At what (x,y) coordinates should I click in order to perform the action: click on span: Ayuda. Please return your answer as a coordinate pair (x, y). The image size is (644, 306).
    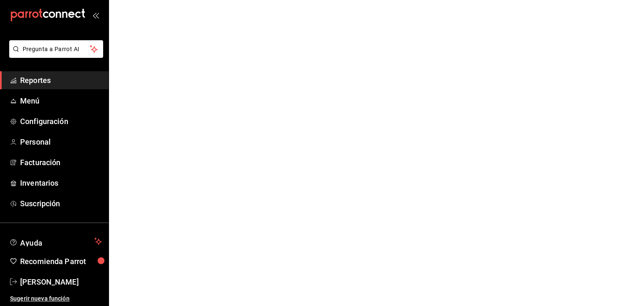
    Looking at the image, I should click on (55, 242).